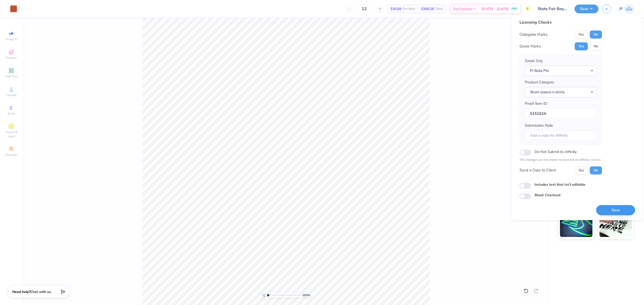 The image size is (644, 305). What do you see at coordinates (616, 225) in the screenshot?
I see `img: Water based Ink` at bounding box center [616, 225].